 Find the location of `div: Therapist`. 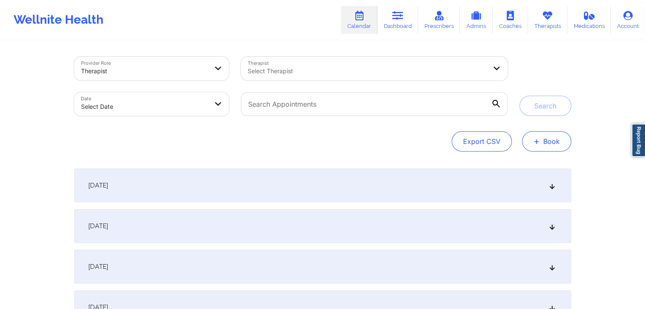

div: Therapist is located at coordinates (145, 71).